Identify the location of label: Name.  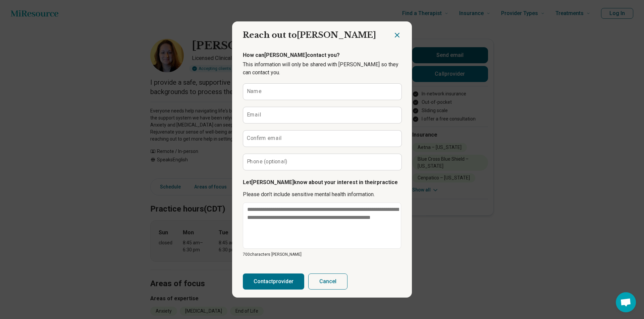
(254, 91).